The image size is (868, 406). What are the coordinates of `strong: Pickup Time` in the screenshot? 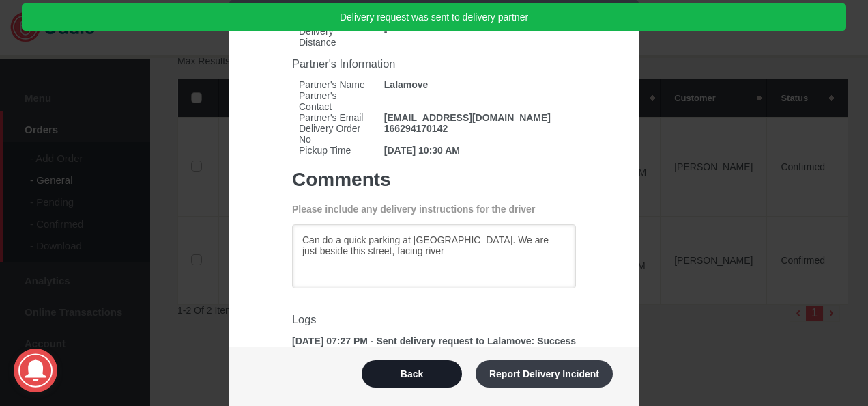 It's located at (335, 150).